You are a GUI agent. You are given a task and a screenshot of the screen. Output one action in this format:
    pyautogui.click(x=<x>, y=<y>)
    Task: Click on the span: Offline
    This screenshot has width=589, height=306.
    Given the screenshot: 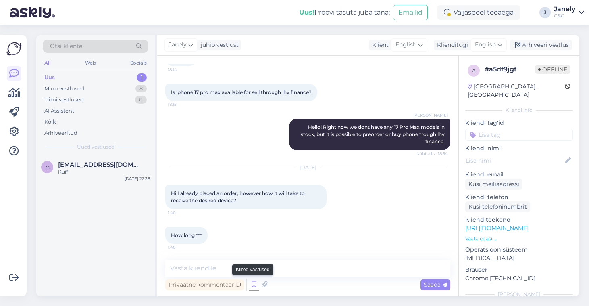 What is the action you would take?
    pyautogui.click(x=553, y=69)
    